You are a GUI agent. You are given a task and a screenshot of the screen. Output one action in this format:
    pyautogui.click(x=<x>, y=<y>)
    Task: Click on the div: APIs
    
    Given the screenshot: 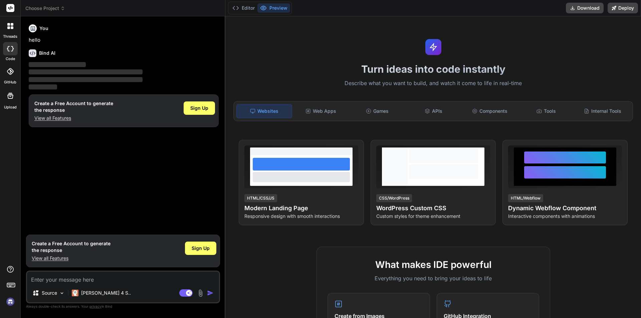 What is the action you would take?
    pyautogui.click(x=434, y=111)
    